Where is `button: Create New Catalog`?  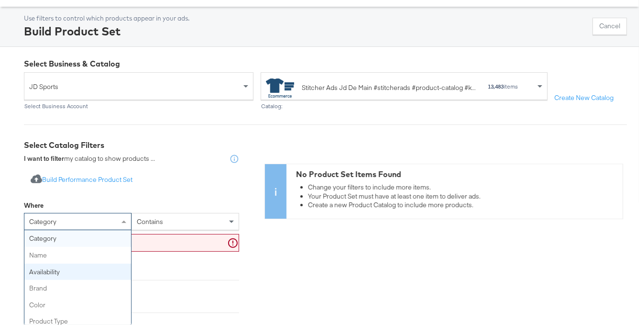 button: Create New Catalog is located at coordinates (584, 98).